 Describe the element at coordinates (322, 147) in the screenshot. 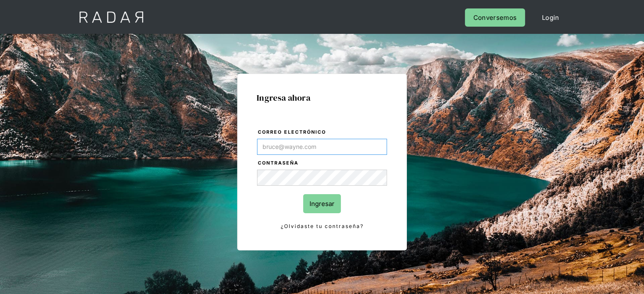

I see `input: bruce@wayne.com` at that location.